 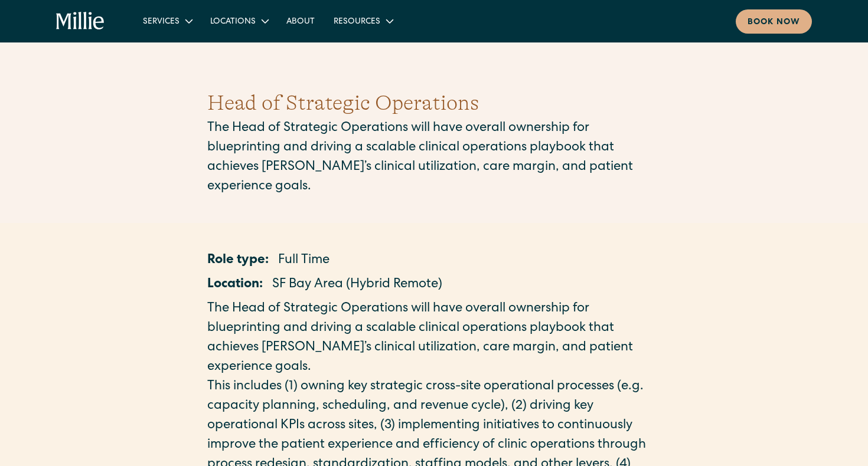 I want to click on a: home, so click(x=80, y=21).